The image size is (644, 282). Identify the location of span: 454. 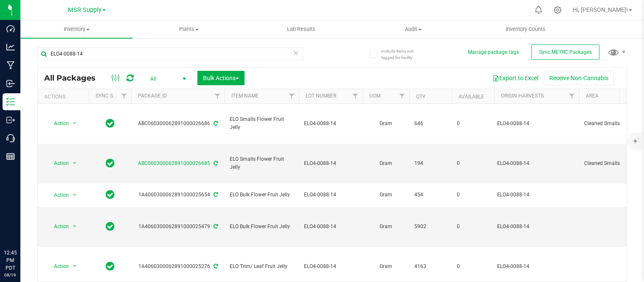
(430, 195).